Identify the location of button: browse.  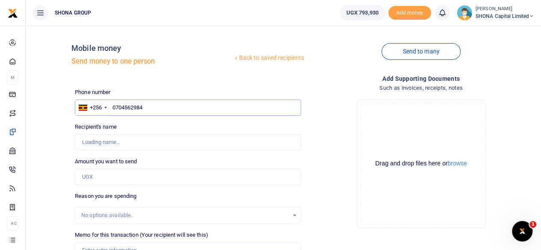
(457, 163).